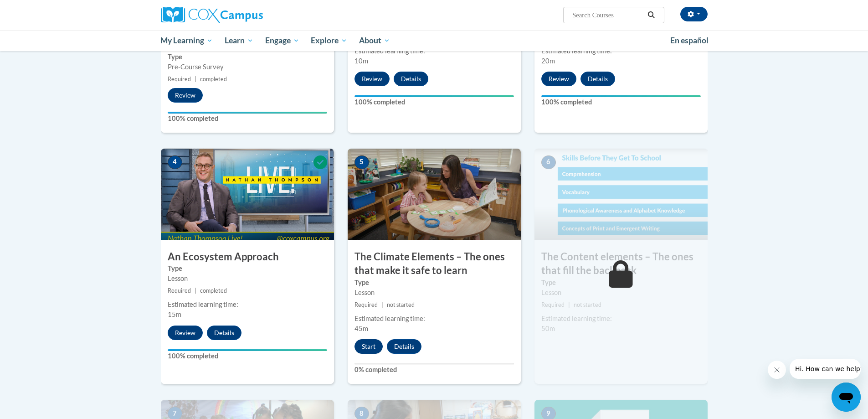 The image size is (868, 419). I want to click on button: Account Settings, so click(694, 14).